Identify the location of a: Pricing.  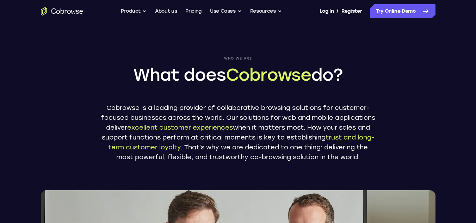
(193, 11).